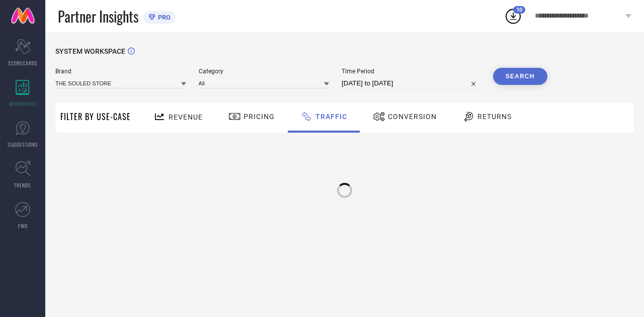  Describe the element at coordinates (23, 144) in the screenshot. I see `span: SUGGESTIONS` at that location.